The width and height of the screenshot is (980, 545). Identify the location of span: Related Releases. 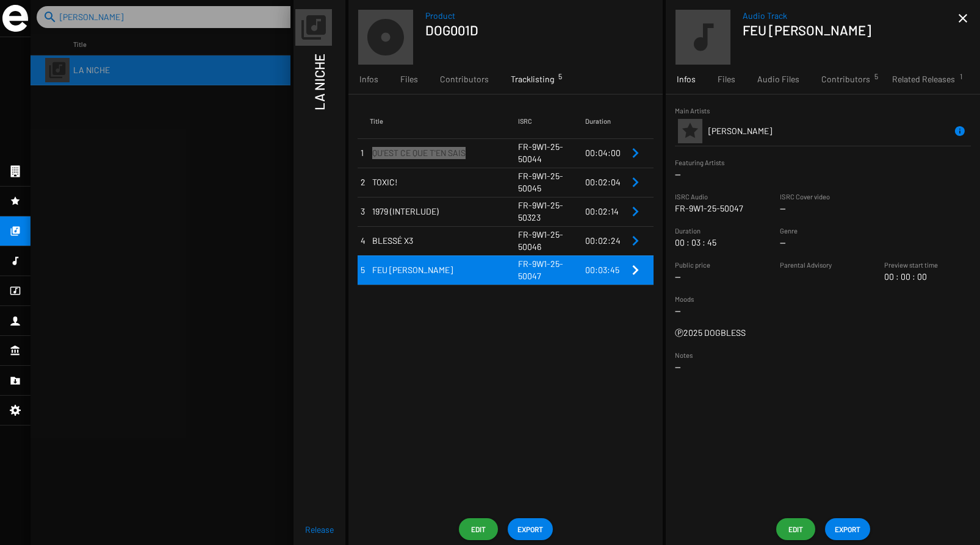
(923, 79).